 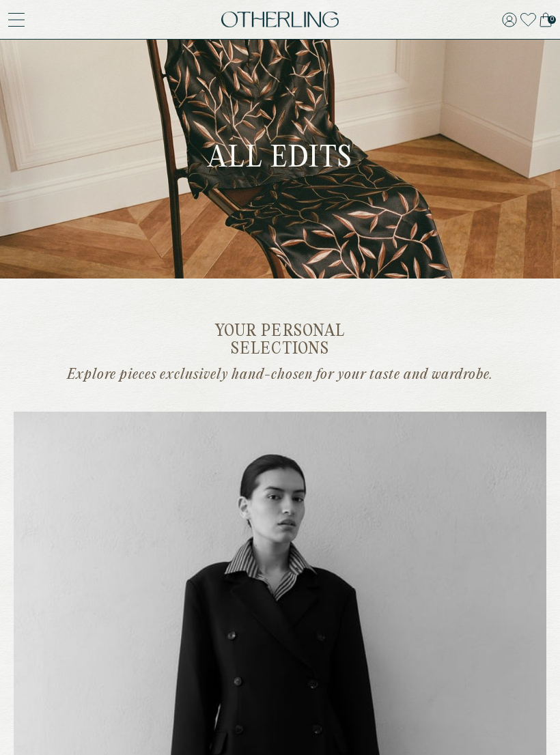 I want to click on h2: Your personal selections, so click(x=280, y=340).